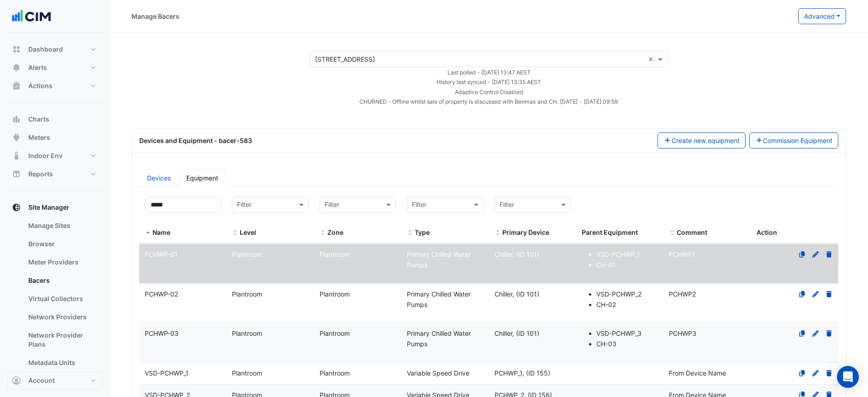 This screenshot has width=868, height=397. Describe the element at coordinates (438, 372) in the screenshot. I see `span: Variable Speed Drive` at that location.